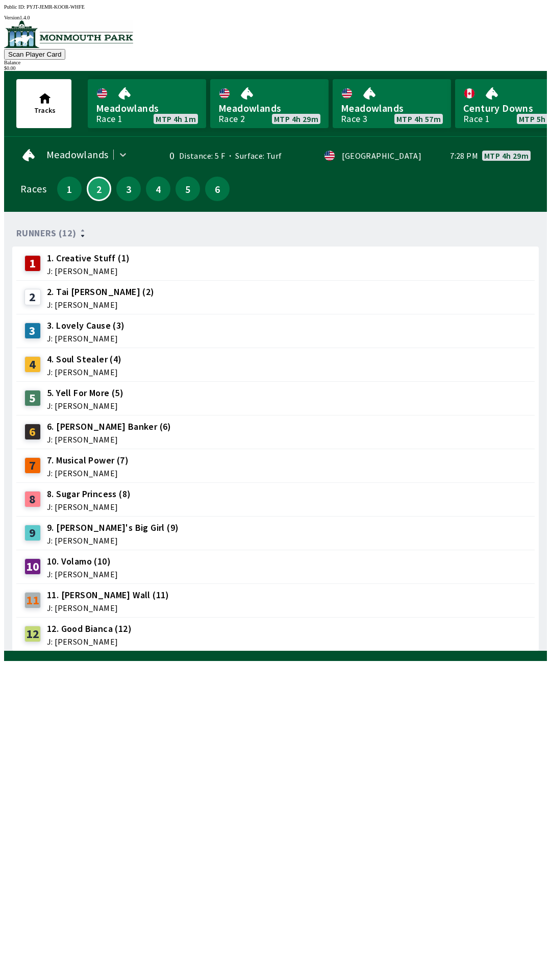  Describe the element at coordinates (32, 567) in the screenshot. I see `div: 10` at that location.